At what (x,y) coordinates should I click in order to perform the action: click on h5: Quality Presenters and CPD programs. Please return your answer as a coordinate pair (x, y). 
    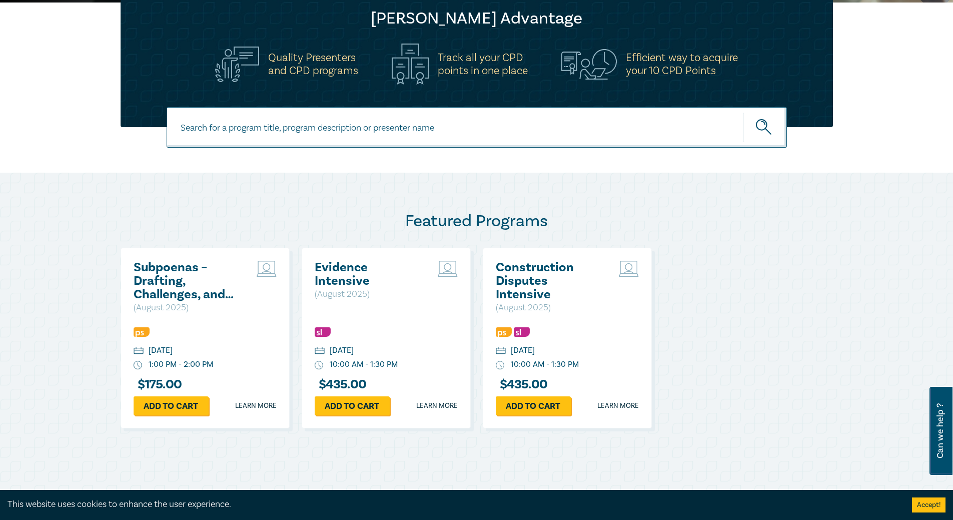
    Looking at the image, I should click on (313, 64).